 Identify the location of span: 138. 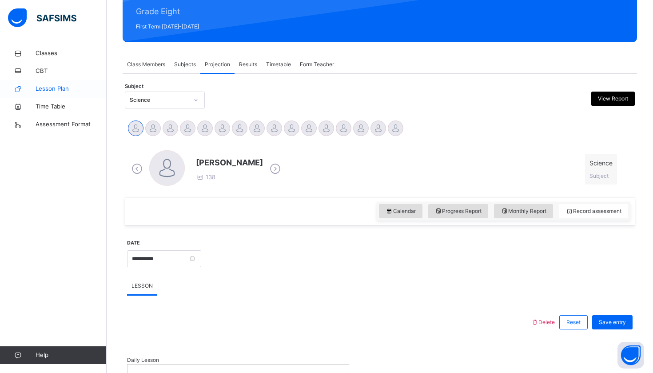
(206, 177).